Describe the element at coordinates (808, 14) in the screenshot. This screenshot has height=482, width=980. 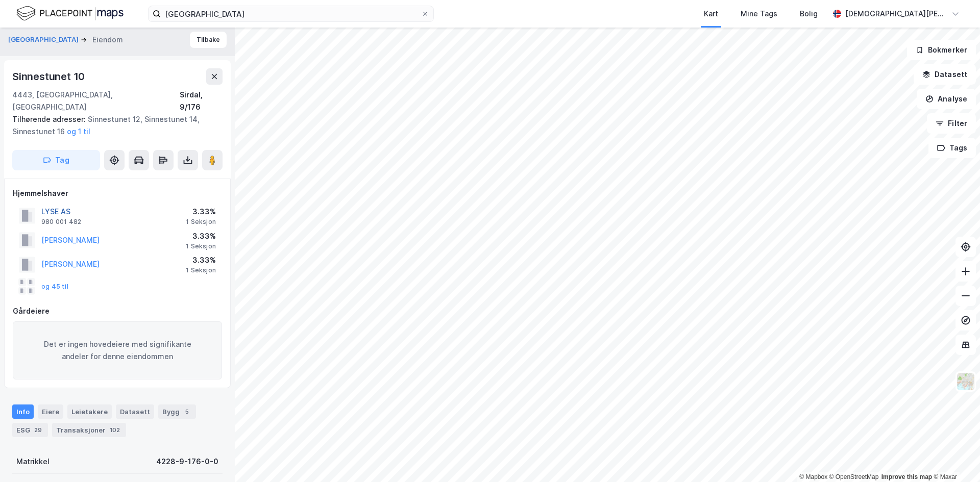
I see `div: Bolig` at that location.